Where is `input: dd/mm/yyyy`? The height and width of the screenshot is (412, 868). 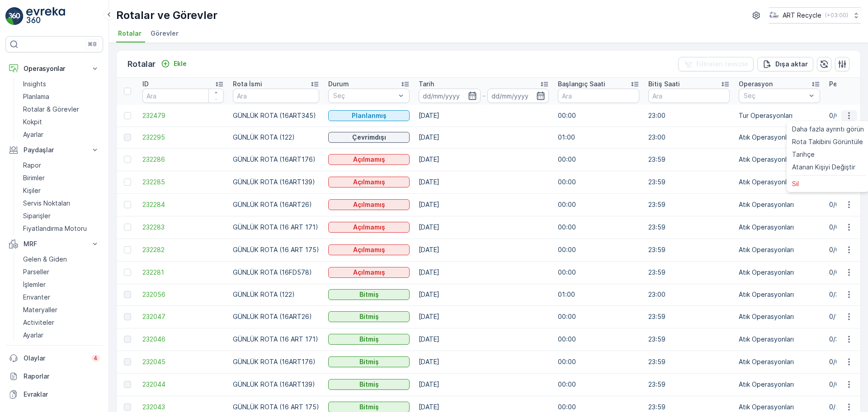 input: dd/mm/yyyy is located at coordinates (518, 96).